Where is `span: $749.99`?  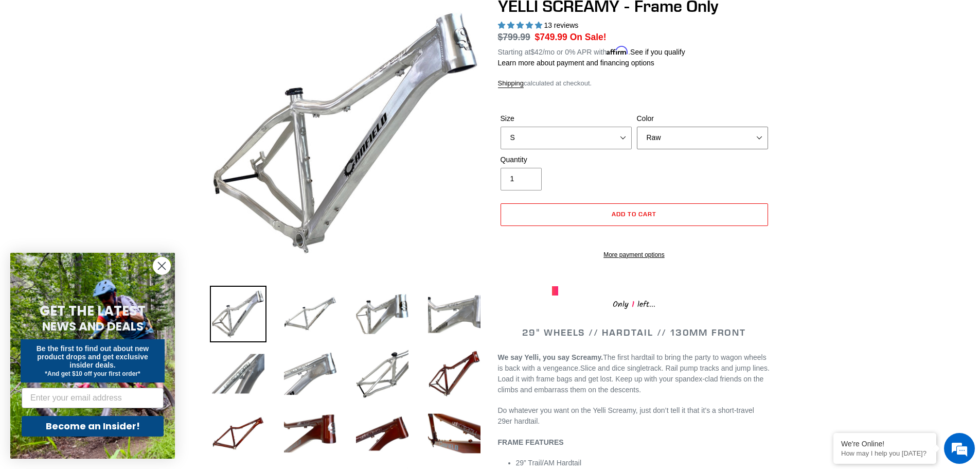 span: $749.99 is located at coordinates (551, 37).